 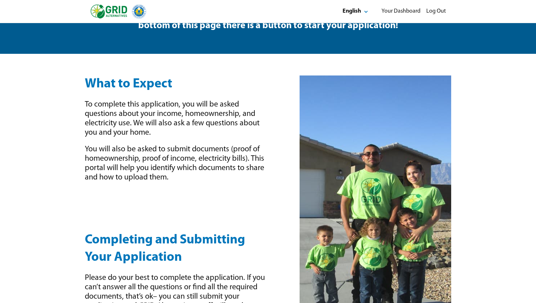 I want to click on div: Your Dashboard, so click(x=401, y=11).